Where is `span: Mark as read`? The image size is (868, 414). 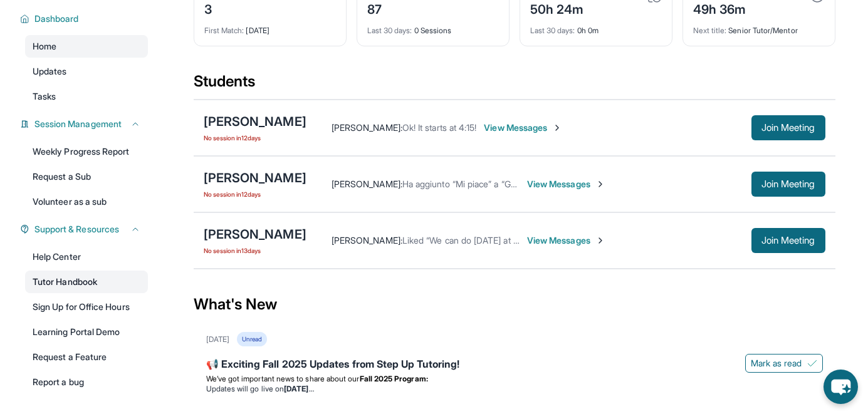
span: Mark as read is located at coordinates (777, 363).